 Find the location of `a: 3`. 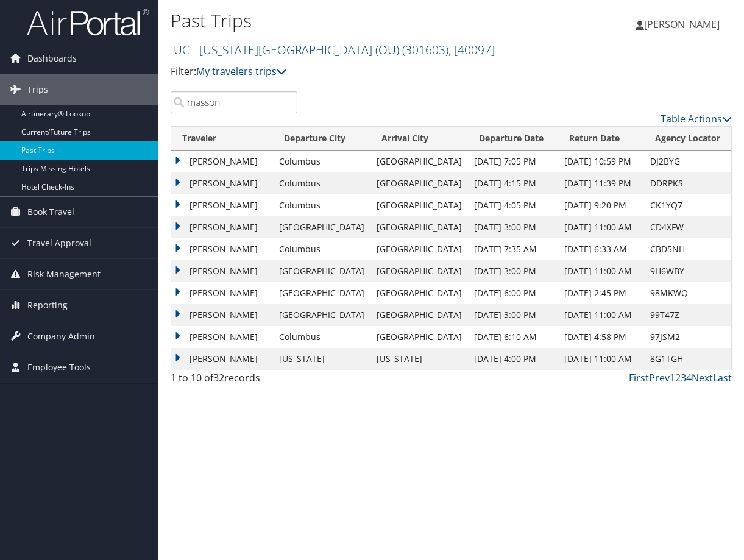

a: 3 is located at coordinates (683, 378).